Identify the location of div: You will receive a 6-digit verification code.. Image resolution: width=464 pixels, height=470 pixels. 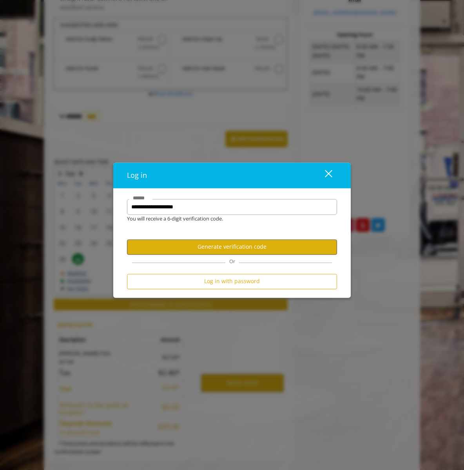
(226, 219).